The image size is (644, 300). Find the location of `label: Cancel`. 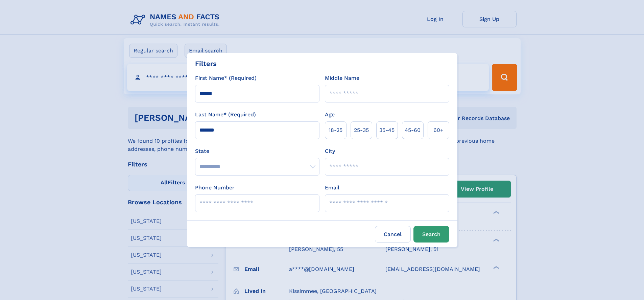

label: Cancel is located at coordinates (393, 234).